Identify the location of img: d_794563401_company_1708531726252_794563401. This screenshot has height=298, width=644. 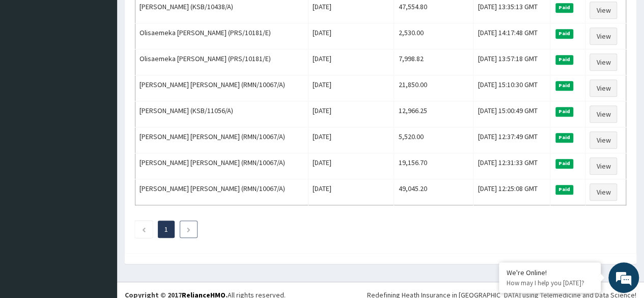
(30, 64).